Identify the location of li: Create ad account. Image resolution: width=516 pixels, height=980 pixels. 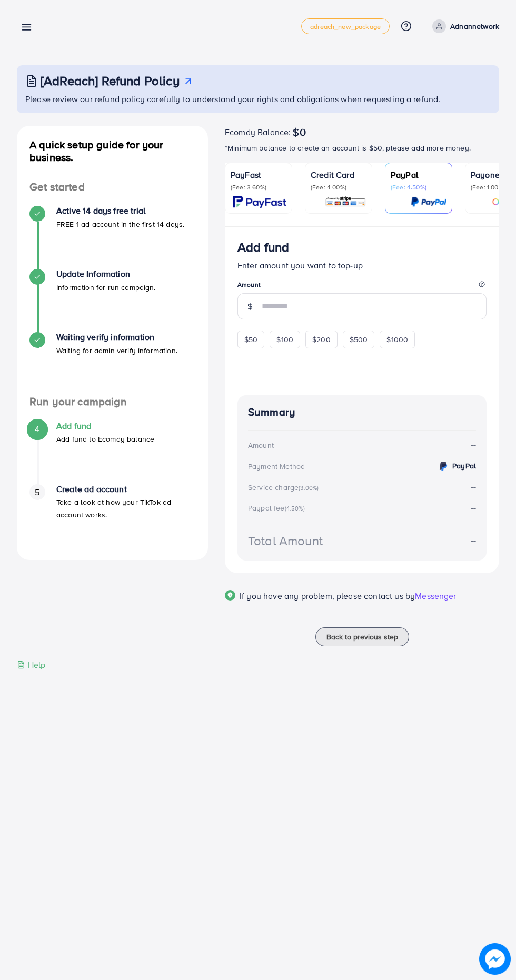
(112, 516).